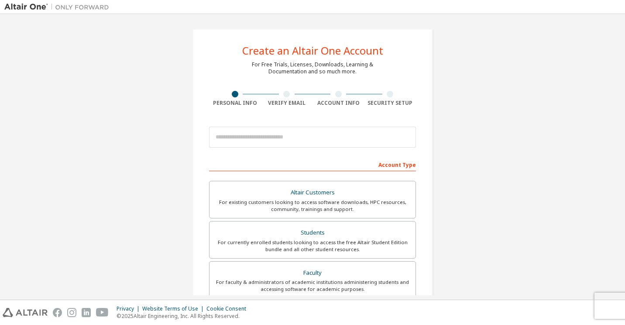  Describe the element at coordinates (174, 308) in the screenshot. I see `div: Website Terms of Use` at that location.